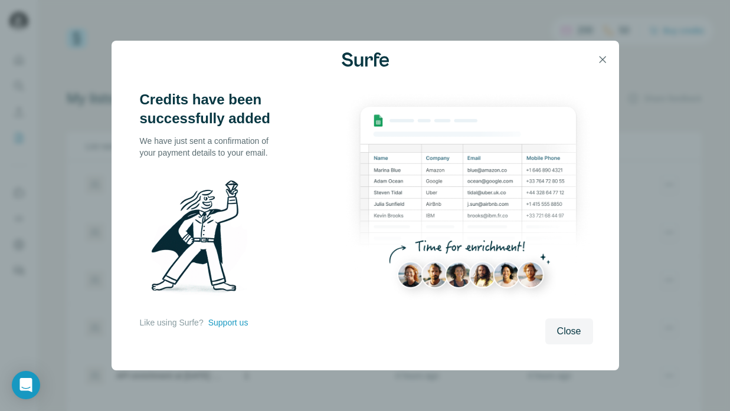 The width and height of the screenshot is (730, 411). Describe the element at coordinates (569, 332) in the screenshot. I see `button: Close` at that location.